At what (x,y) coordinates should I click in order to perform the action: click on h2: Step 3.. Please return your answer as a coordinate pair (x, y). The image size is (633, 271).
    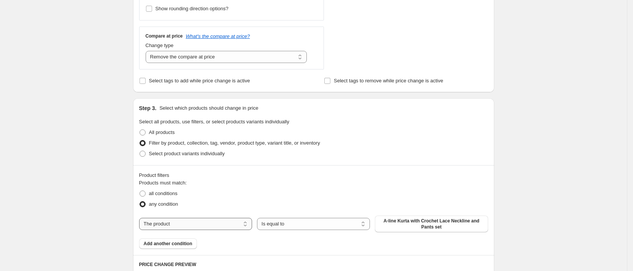
    Looking at the image, I should click on (148, 108).